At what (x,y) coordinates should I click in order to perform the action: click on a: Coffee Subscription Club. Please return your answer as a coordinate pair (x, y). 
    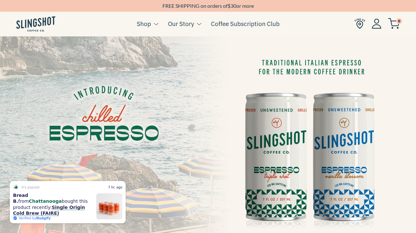
    Looking at the image, I should click on (245, 24).